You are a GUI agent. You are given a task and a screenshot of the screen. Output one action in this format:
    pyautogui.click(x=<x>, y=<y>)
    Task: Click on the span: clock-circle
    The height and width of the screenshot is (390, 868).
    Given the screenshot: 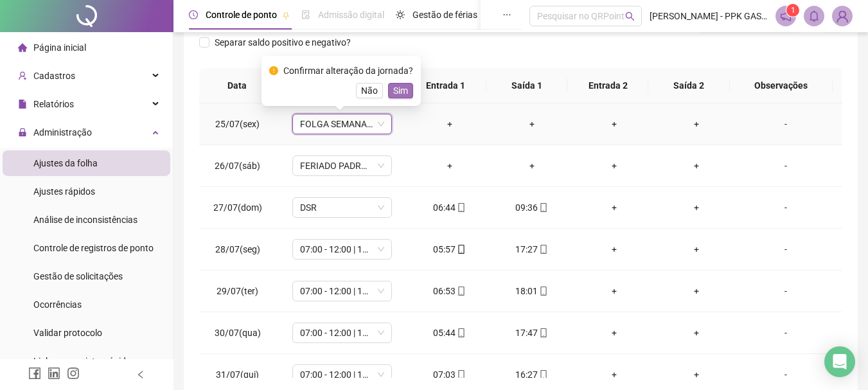 What is the action you would take?
    pyautogui.click(x=194, y=15)
    